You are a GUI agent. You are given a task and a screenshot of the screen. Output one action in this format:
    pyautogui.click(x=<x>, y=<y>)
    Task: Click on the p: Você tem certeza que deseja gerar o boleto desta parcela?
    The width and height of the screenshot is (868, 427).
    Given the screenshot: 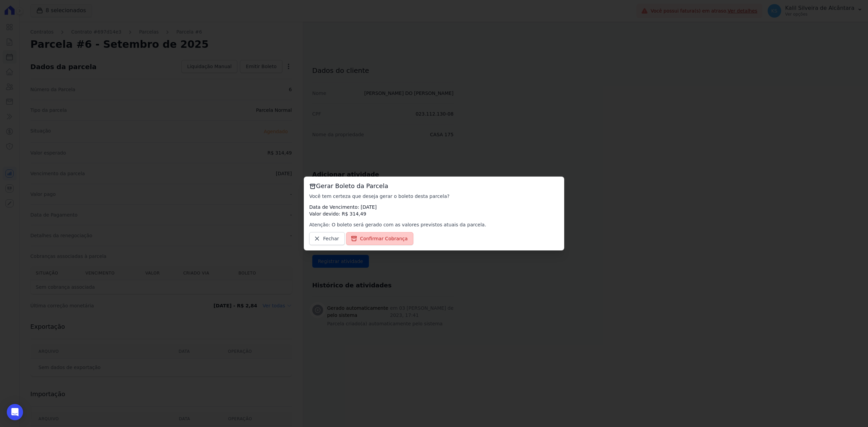 What is the action you would take?
    pyautogui.click(x=434, y=197)
    